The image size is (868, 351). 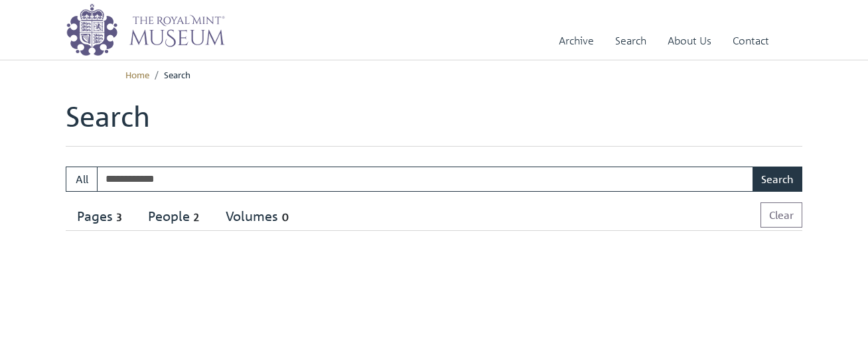 What do you see at coordinates (630, 41) in the screenshot?
I see `a: Search` at bounding box center [630, 41].